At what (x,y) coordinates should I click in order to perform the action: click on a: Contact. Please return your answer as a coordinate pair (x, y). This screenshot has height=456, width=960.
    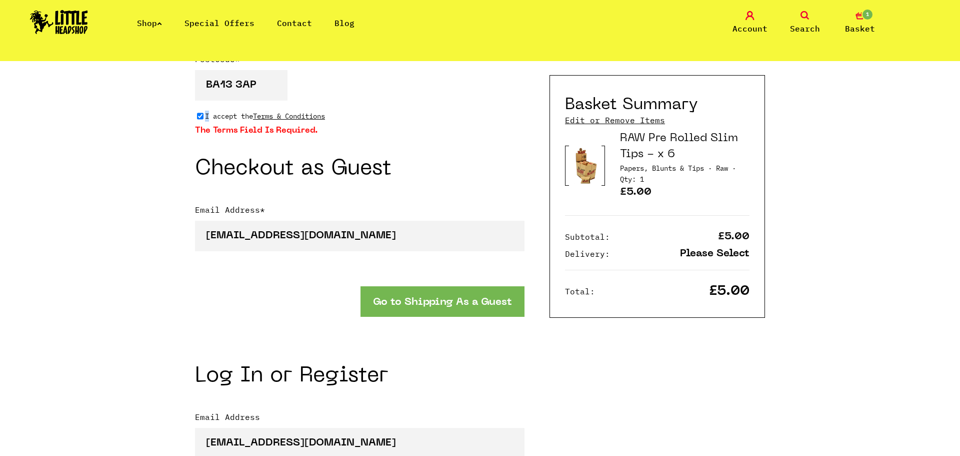
    Looking at the image, I should click on (295, 23).